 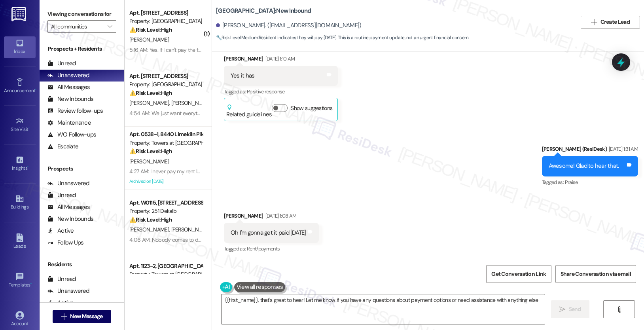 What do you see at coordinates (65, 243) in the screenshot?
I see `div: Follow Ups` at bounding box center [65, 243].